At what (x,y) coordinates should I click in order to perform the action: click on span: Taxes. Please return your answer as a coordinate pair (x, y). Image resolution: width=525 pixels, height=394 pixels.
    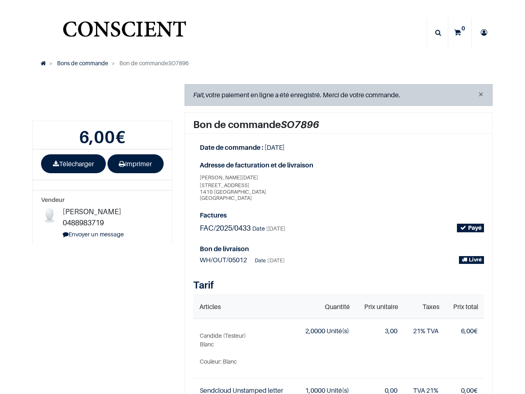
    Looking at the image, I should click on (431, 307).